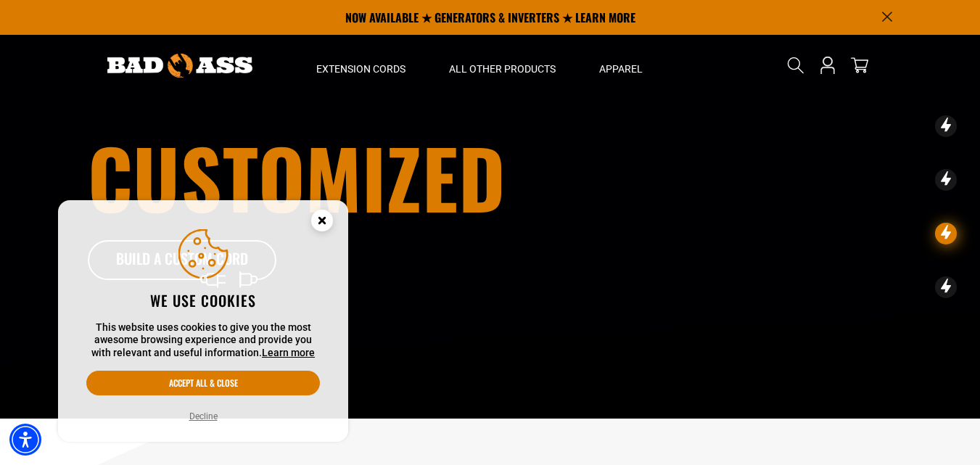  What do you see at coordinates (502, 69) in the screenshot?
I see `span: All Other Products` at bounding box center [502, 69].